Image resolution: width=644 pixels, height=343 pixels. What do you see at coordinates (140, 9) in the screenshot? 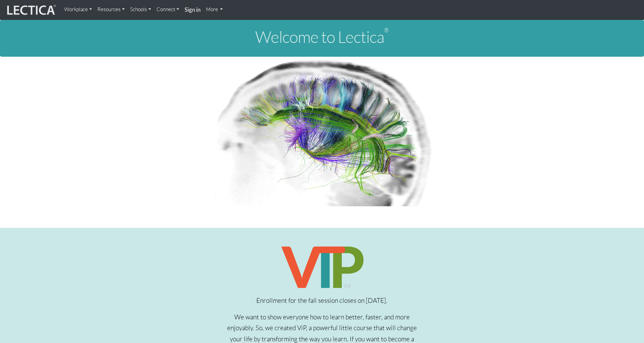
I see `a: Schools` at bounding box center [140, 9].